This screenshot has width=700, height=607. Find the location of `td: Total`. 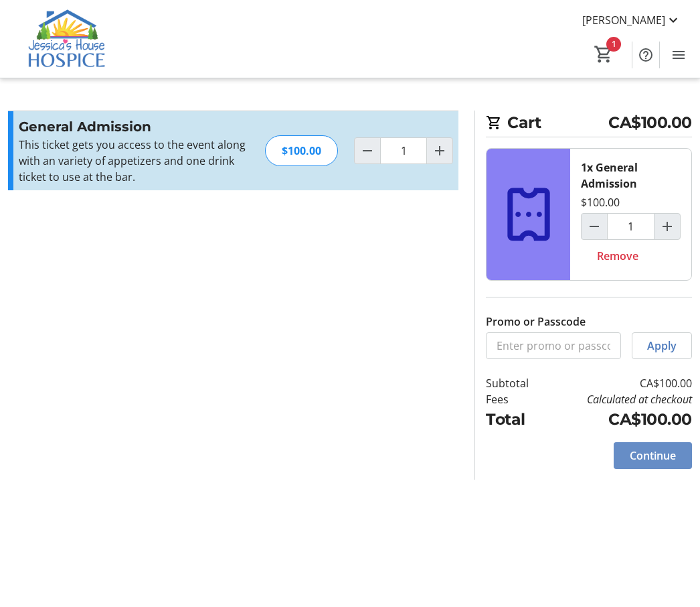

td: Total is located at coordinates (516, 419).